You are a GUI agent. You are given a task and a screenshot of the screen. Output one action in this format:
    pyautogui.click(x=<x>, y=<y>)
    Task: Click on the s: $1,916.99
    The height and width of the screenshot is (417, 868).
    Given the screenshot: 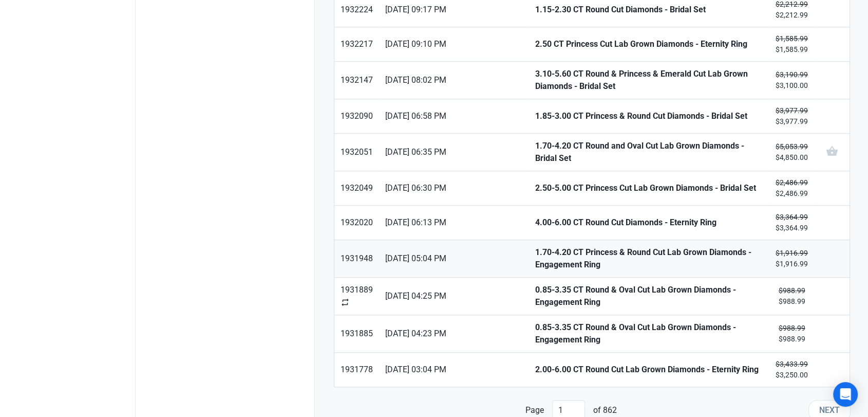 What is the action you would take?
    pyautogui.click(x=792, y=253)
    